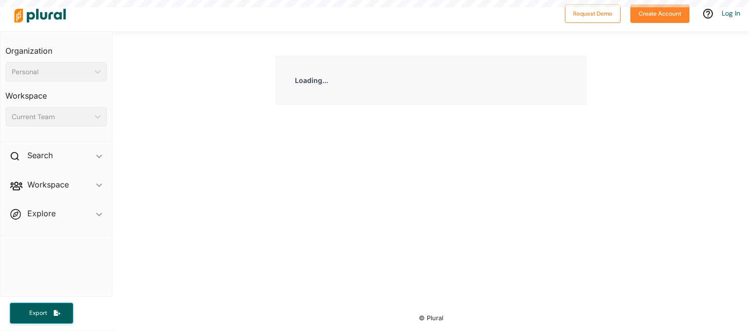  What do you see at coordinates (51, 72) in the screenshot?
I see `div: Personal` at bounding box center [51, 72].